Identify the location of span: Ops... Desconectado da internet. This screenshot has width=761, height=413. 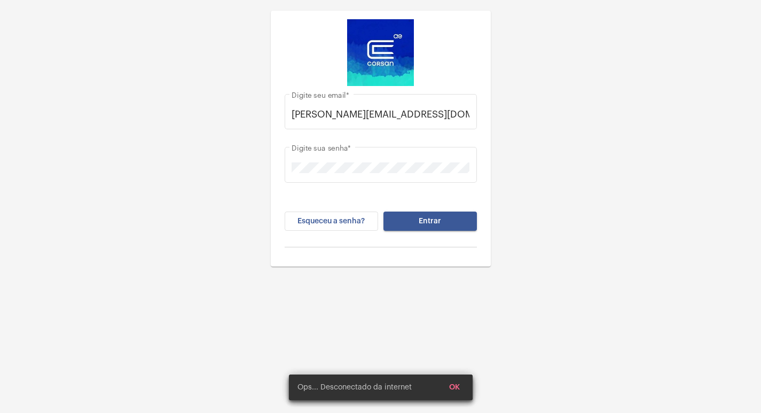
(355, 387).